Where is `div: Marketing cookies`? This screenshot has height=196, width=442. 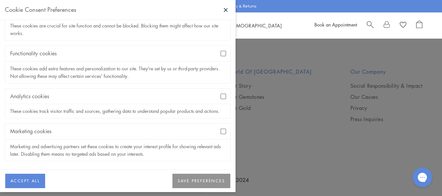 div: Marketing cookies is located at coordinates (118, 131).